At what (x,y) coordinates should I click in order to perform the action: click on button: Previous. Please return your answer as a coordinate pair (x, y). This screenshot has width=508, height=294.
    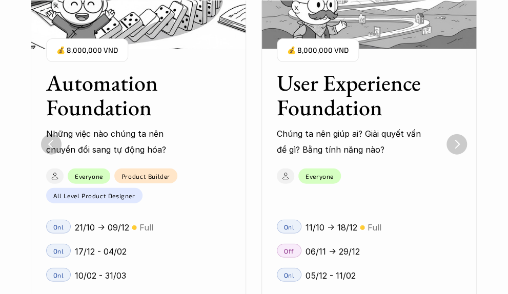
    Looking at the image, I should click on (51, 145).